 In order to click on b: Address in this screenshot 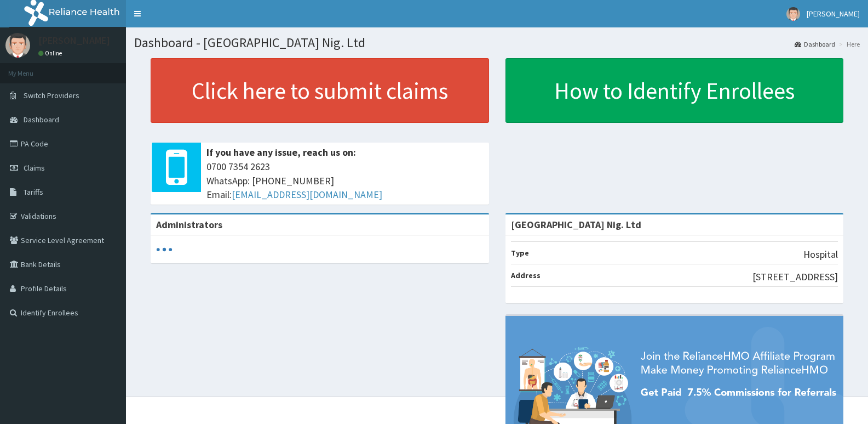, I will do `click(526, 275)`.